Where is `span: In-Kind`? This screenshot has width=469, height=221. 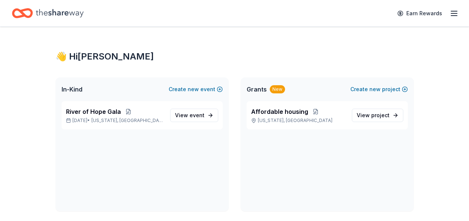 span: In-Kind is located at coordinates (72, 89).